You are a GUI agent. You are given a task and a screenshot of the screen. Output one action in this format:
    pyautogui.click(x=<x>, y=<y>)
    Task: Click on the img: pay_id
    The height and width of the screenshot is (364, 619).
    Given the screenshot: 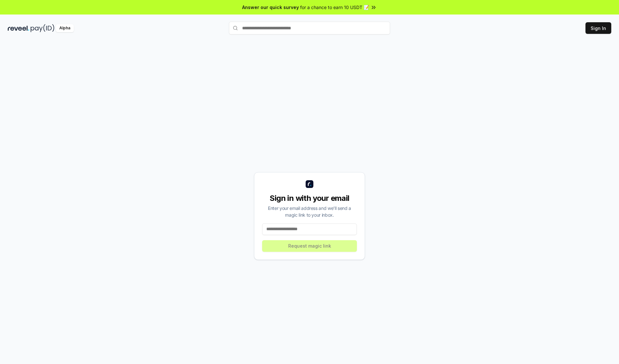 What is the action you would take?
    pyautogui.click(x=42, y=28)
    